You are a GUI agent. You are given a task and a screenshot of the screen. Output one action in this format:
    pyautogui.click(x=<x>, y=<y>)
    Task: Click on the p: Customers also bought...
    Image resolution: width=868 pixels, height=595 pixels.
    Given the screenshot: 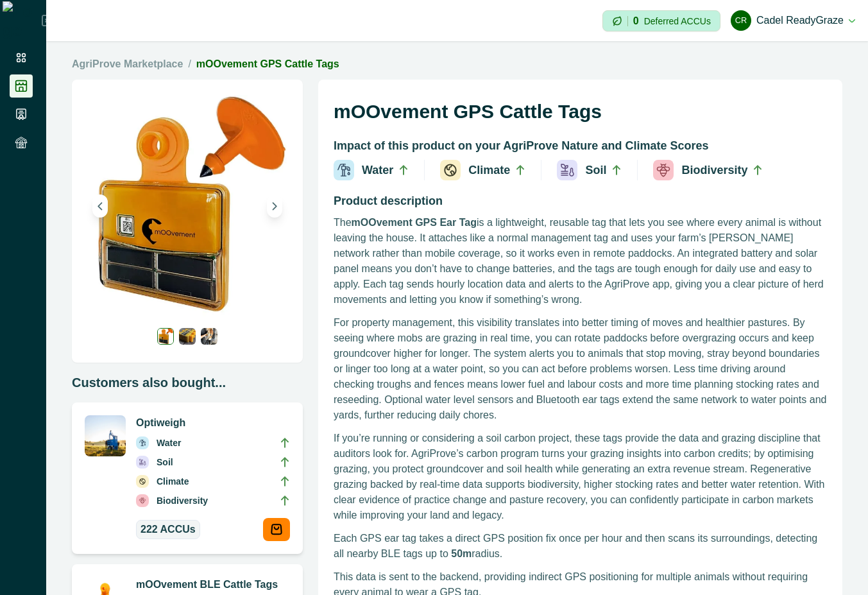 What is the action you would take?
    pyautogui.click(x=188, y=383)
    